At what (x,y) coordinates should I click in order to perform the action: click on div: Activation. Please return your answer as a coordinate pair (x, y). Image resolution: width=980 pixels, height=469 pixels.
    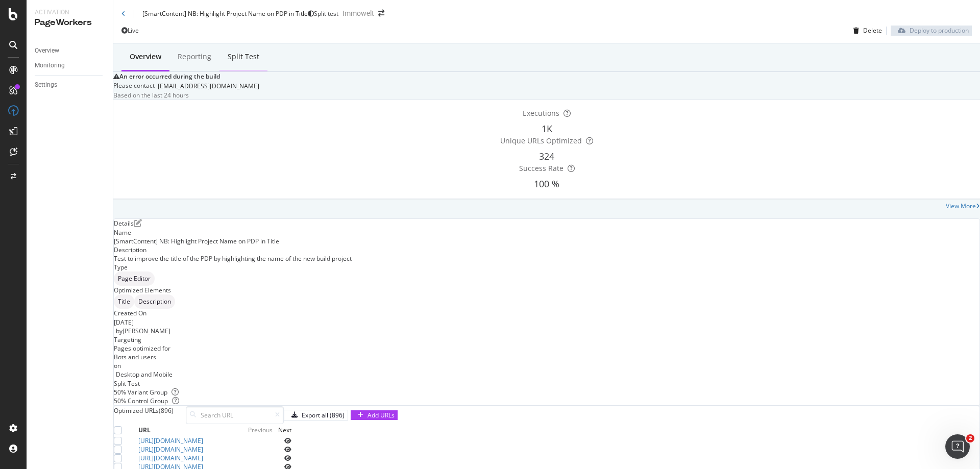
    Looking at the image, I should click on (70, 12).